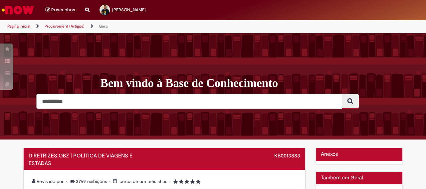 The width and height of the screenshot is (426, 189). I want to click on i: 4, so click(192, 182).